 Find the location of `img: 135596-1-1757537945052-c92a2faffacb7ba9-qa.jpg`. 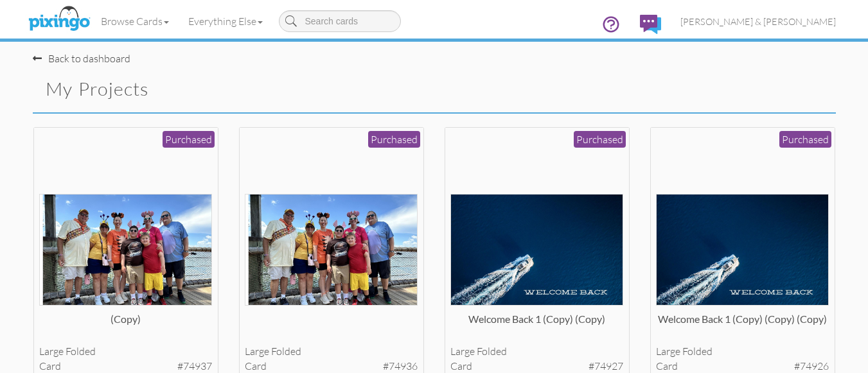

img: 135596-1-1757537945052-c92a2faffacb7ba9-qa.jpg is located at coordinates (125, 249).